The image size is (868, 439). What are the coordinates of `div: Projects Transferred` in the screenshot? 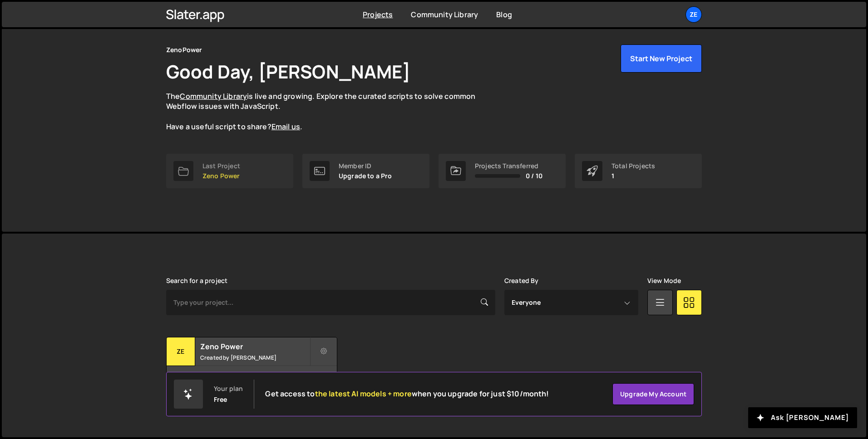 It's located at (508, 166).